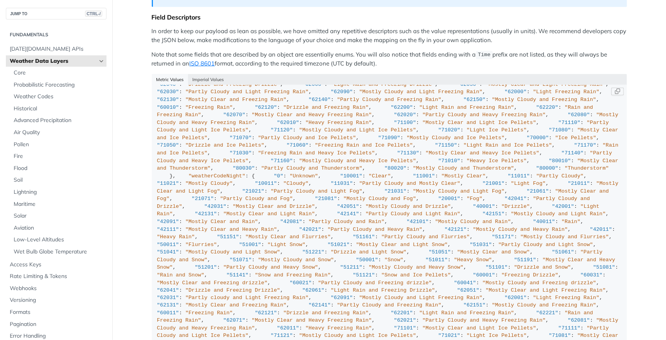 Image resolution: width=666 pixels, height=340 pixels. What do you see at coordinates (358, 336) in the screenshot?
I see `span: "Mostly Cloudy and Light Ice Pellets"` at bounding box center [358, 336].